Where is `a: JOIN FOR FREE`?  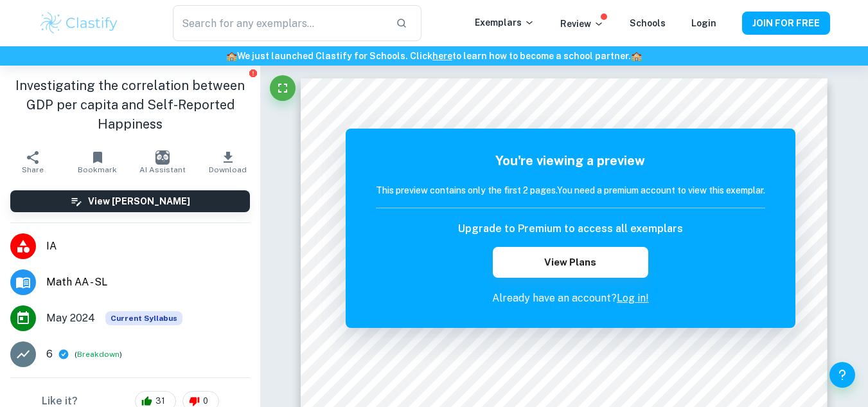 a: JOIN FOR FREE is located at coordinates (786, 23).